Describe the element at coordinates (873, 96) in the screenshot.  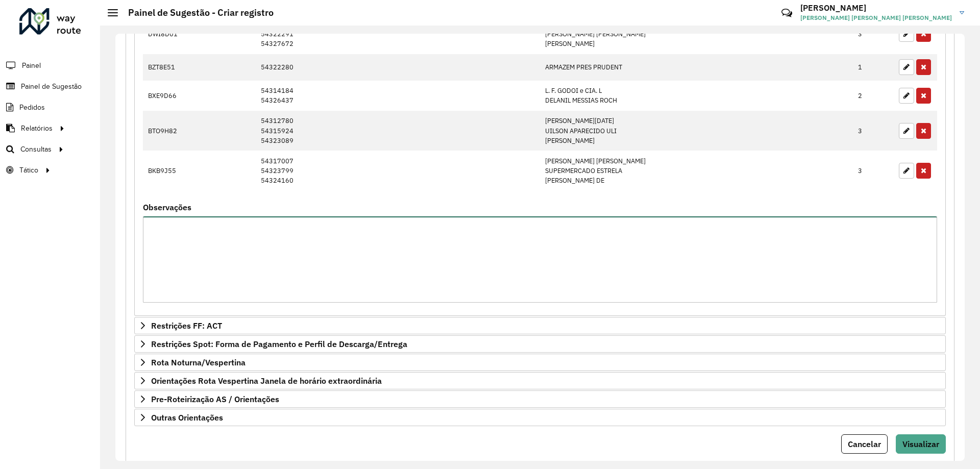
I see `td: 2` at that location.